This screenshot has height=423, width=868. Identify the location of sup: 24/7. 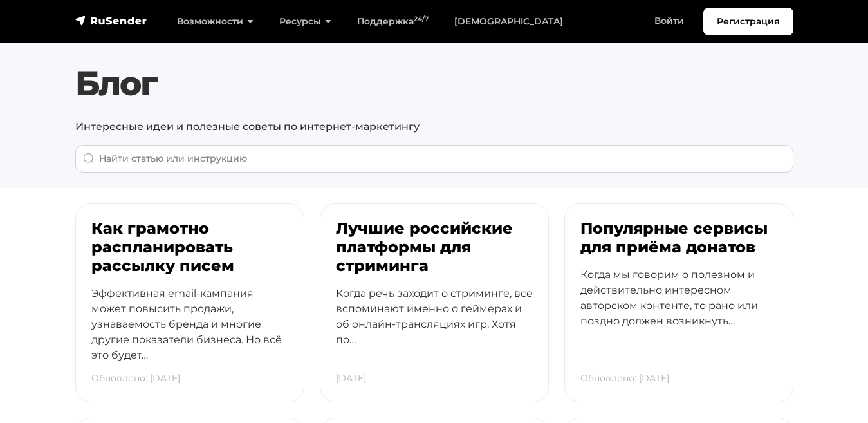
(421, 19).